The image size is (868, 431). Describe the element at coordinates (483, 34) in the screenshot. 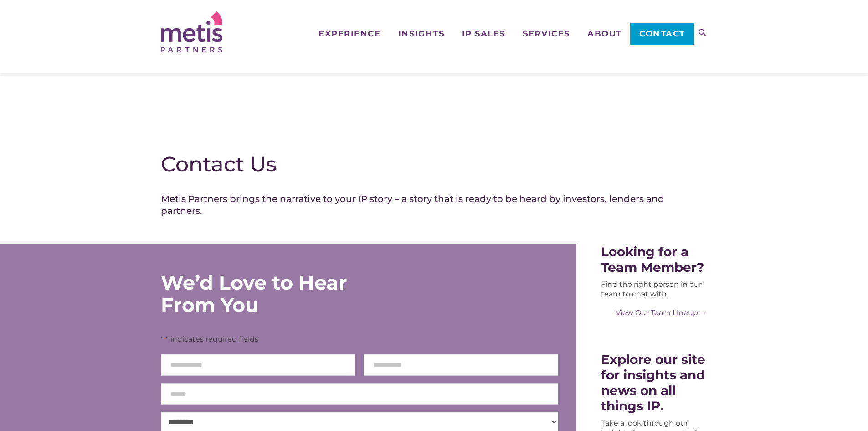

I see `span: IP Sales` at that location.